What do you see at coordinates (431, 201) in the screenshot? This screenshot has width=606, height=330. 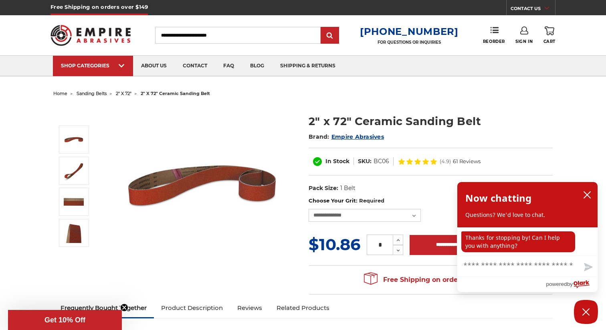 I see `label: Choose Your Grit:` at bounding box center [431, 201].